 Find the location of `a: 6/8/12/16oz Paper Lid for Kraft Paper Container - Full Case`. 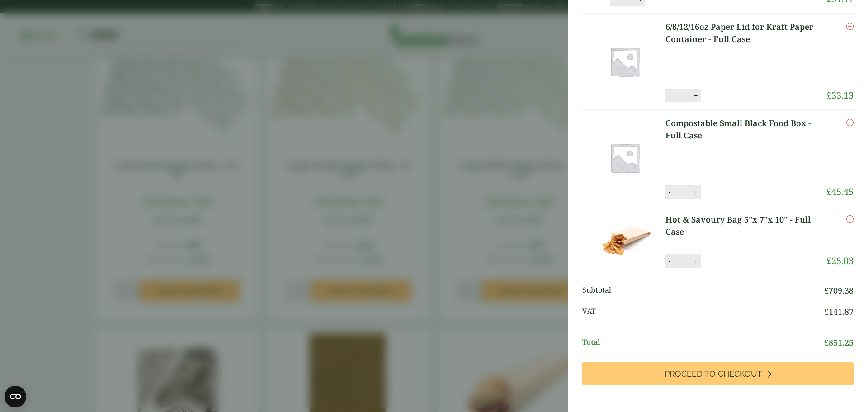

a: 6/8/12/16oz Paper Lid for Kraft Paper Container - Full Case is located at coordinates (746, 33).